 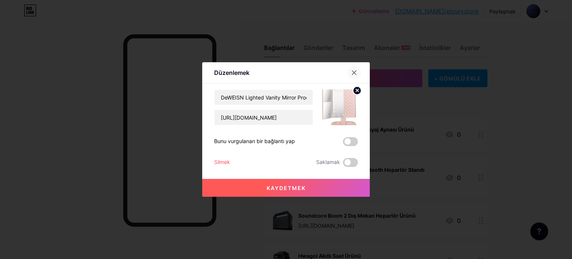 I want to click on input: Başlık, so click(x=264, y=97).